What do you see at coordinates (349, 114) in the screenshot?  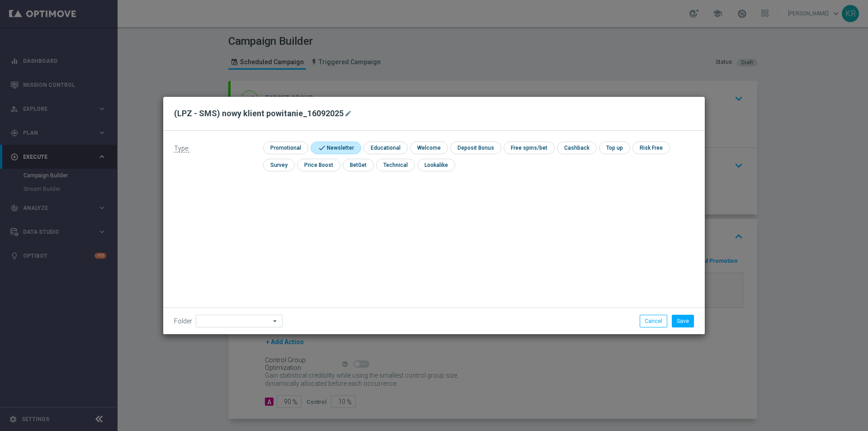 I see `button: mode_edit` at bounding box center [349, 114].